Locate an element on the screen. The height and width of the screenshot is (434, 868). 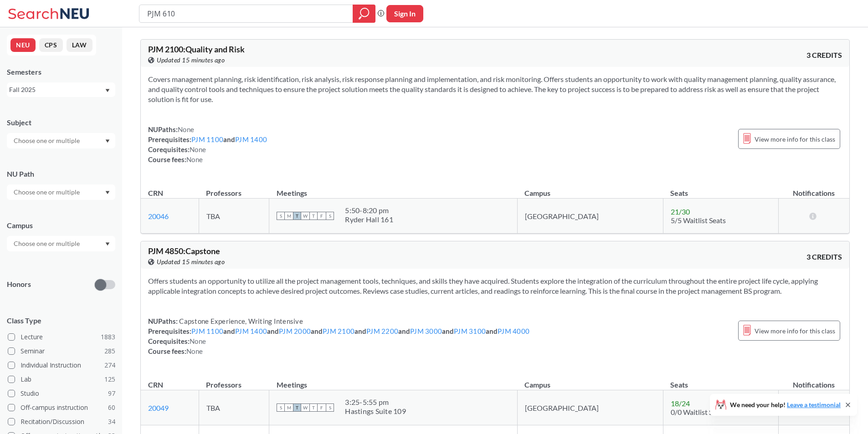
span: 97 is located at coordinates (112, 394).